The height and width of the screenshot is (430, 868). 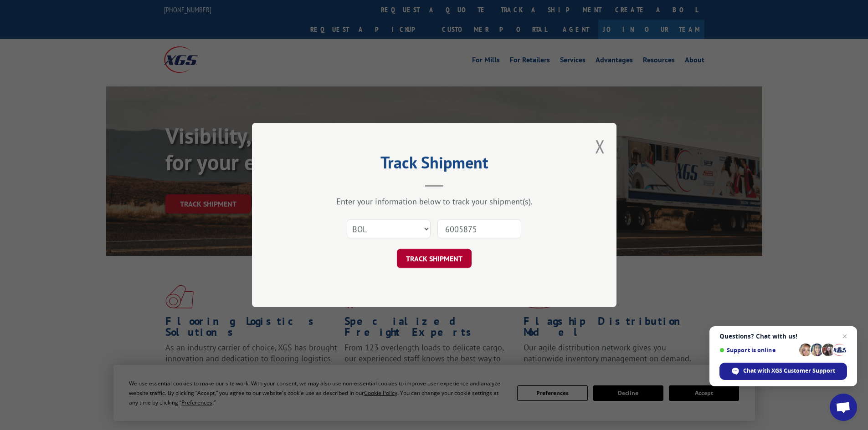 I want to click on button: TRACK SHIPMENT, so click(x=434, y=259).